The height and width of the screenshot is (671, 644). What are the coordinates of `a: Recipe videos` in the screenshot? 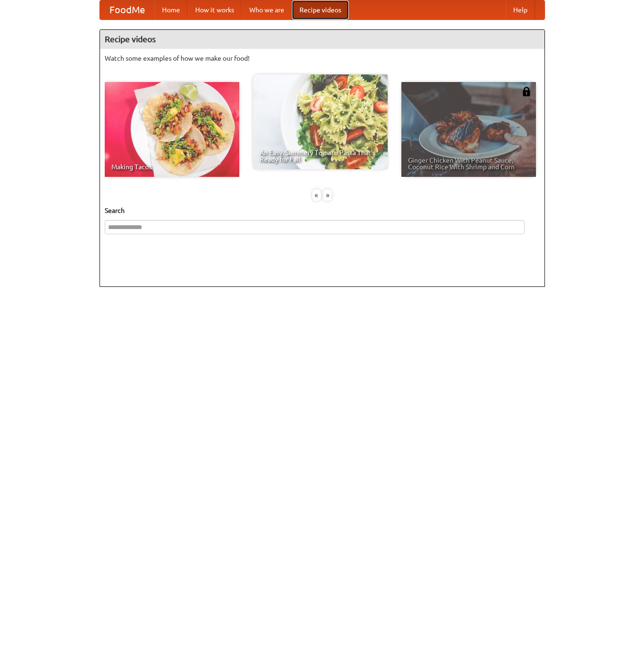 It's located at (320, 10).